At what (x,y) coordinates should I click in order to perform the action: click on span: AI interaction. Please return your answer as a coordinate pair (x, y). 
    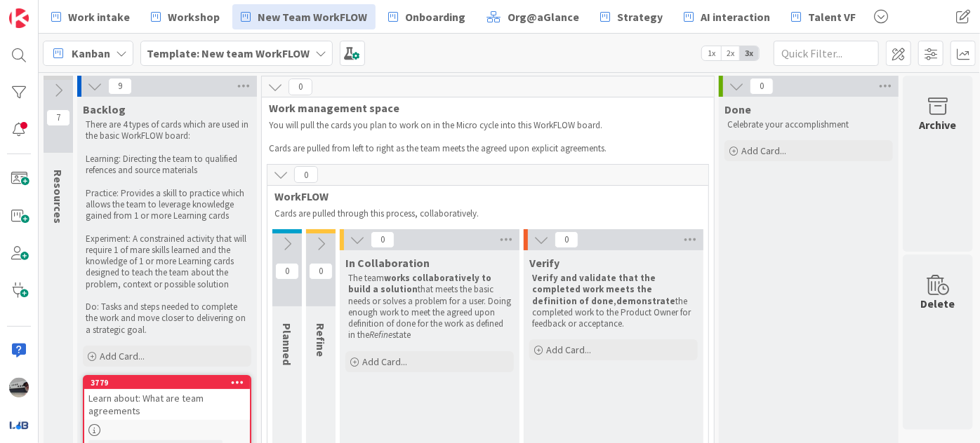
    Looking at the image, I should click on (735, 17).